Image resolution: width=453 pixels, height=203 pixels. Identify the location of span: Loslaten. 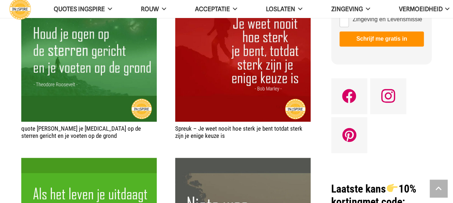
(280, 9).